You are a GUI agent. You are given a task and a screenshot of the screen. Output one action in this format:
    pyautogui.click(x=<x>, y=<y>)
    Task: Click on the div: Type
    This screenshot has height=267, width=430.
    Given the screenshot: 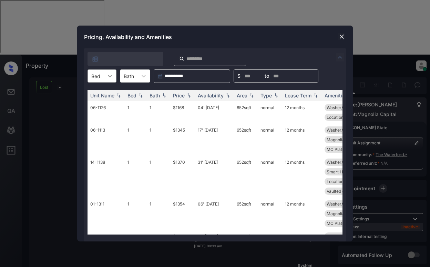 What is the action you would take?
    pyautogui.click(x=266, y=95)
    